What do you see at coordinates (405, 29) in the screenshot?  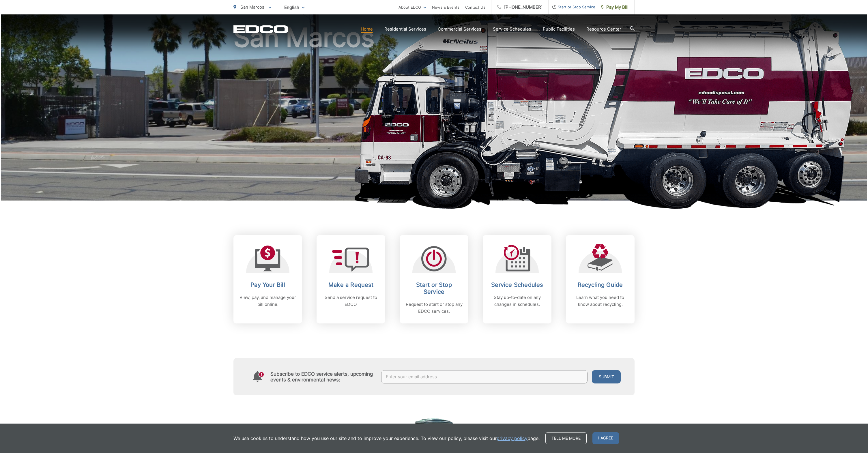 I see `a: Residential Services` at bounding box center [405, 29].